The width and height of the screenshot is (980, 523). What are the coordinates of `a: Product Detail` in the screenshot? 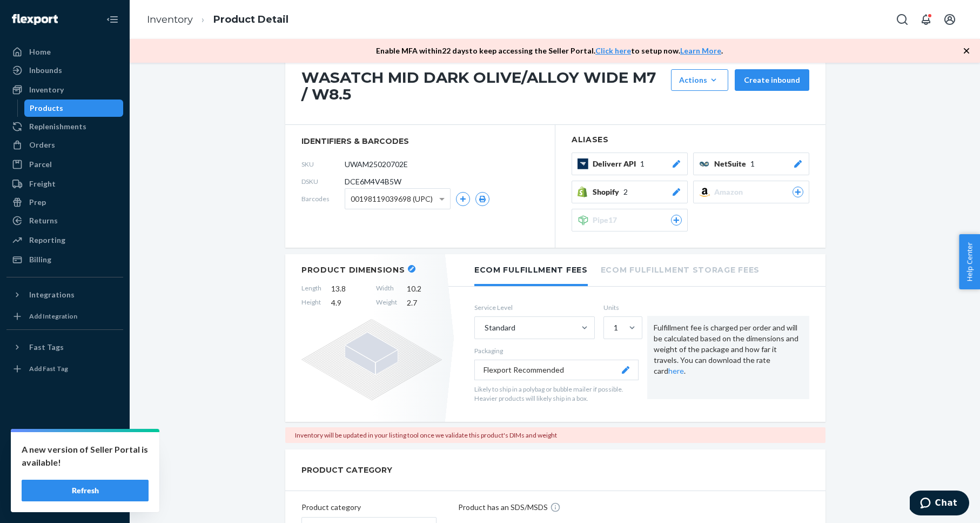 It's located at (250, 20).